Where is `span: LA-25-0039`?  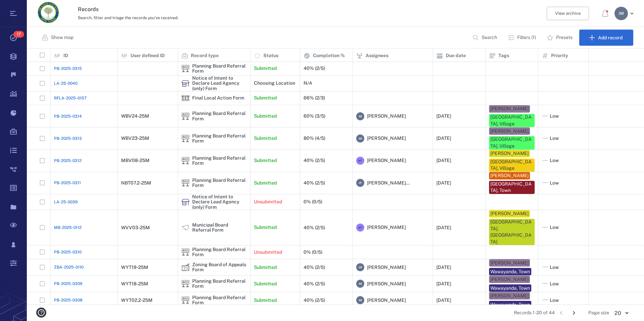 span: LA-25-0039 is located at coordinates (66, 202).